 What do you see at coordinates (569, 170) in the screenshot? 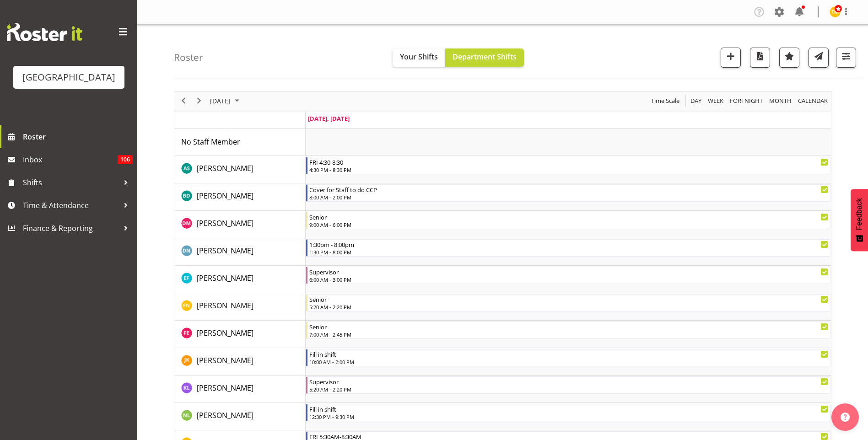
I see `div: 4:30 PM - 8:30 PM` at bounding box center [569, 170].